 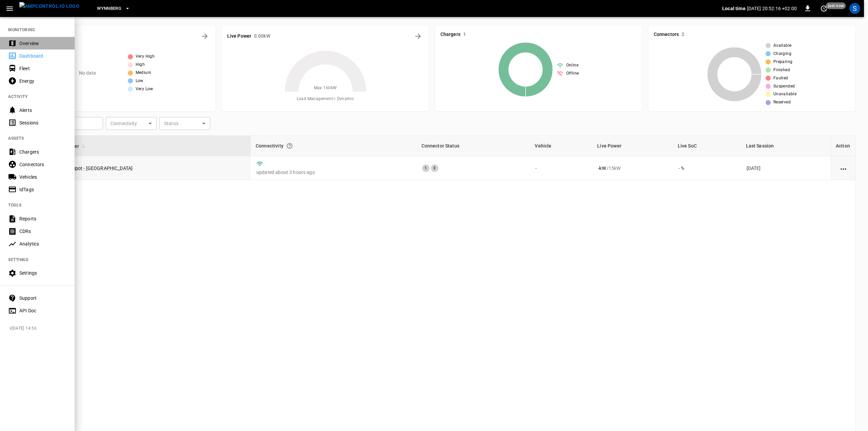 I want to click on div: profile-icon, so click(x=855, y=9).